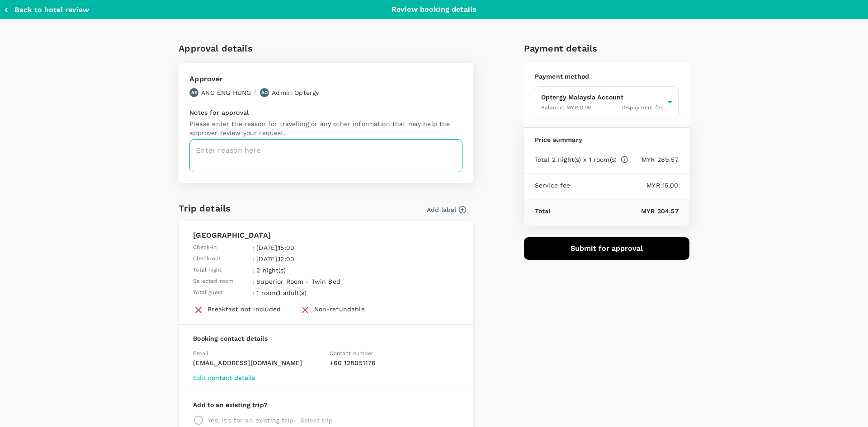  I want to click on p: Optergy Malaysia Account, so click(602, 97).